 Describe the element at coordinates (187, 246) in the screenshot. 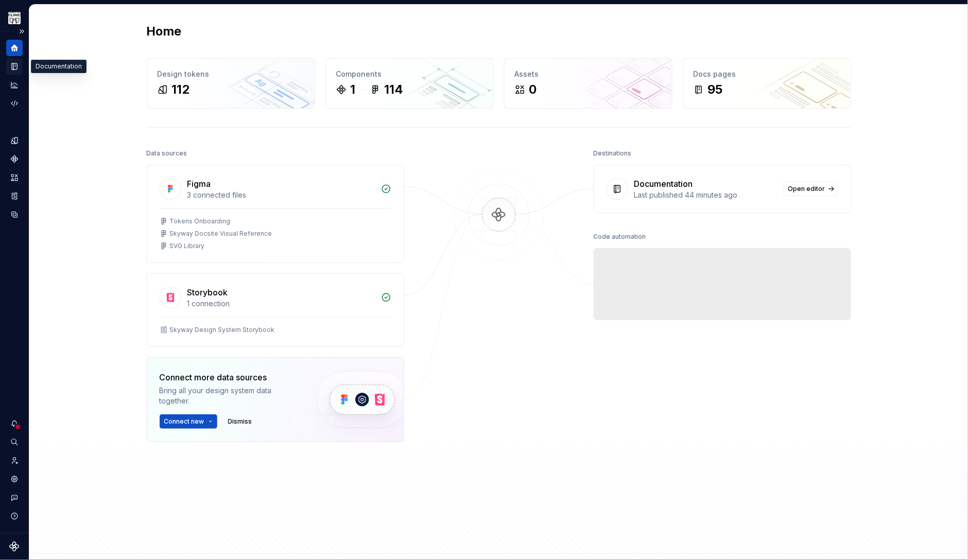

I see `div: SVG Library` at that location.